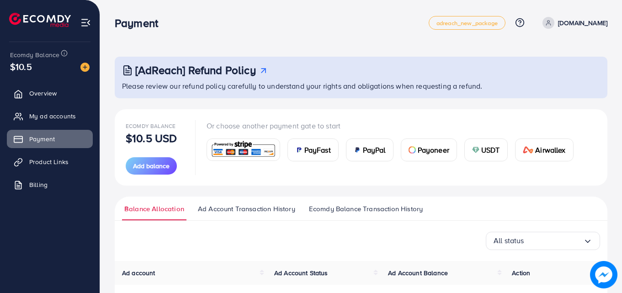 This screenshot has width=622, height=293. What do you see at coordinates (243, 149) in the screenshot?
I see `a: card` at bounding box center [243, 149].